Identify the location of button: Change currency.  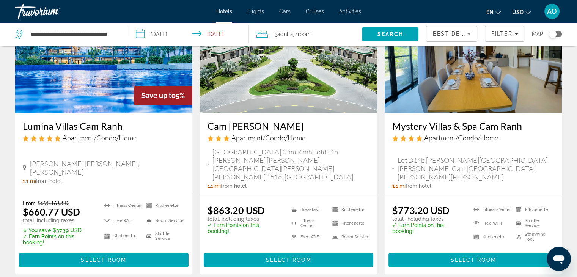
(522, 12).